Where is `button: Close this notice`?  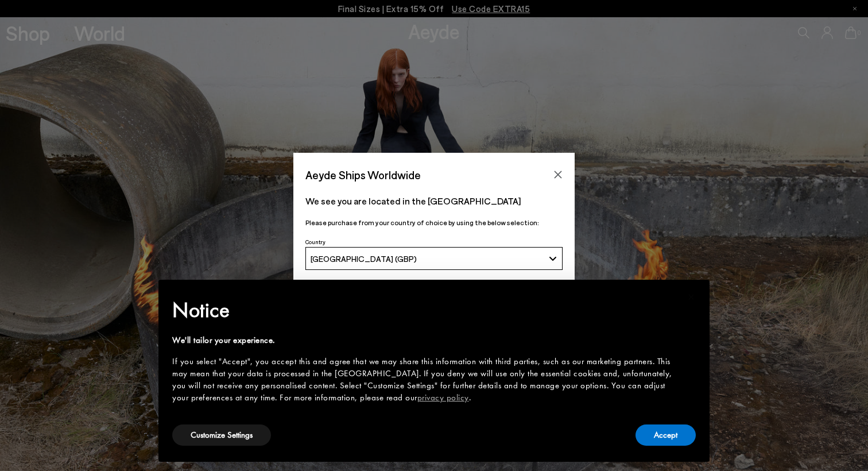
button: Close this notice is located at coordinates (691, 297).